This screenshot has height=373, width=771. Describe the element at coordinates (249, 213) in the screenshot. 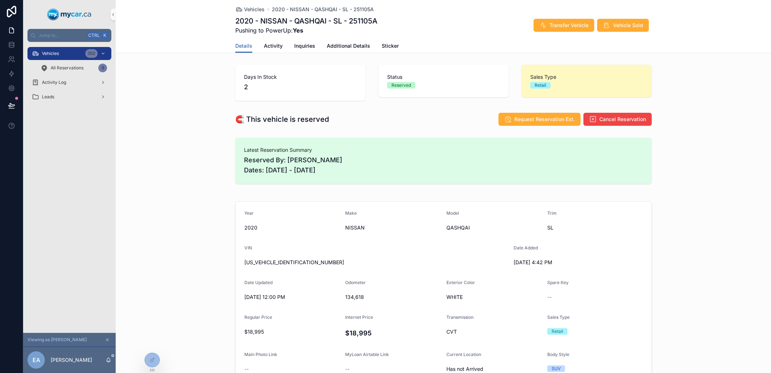

I see `span: Year` at that location.